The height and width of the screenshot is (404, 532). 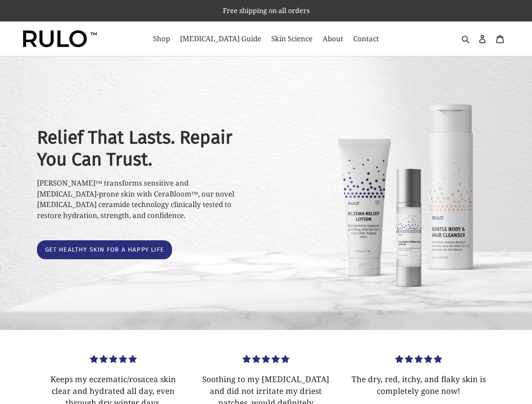 What do you see at coordinates (366, 38) in the screenshot?
I see `a: Contact` at bounding box center [366, 38].